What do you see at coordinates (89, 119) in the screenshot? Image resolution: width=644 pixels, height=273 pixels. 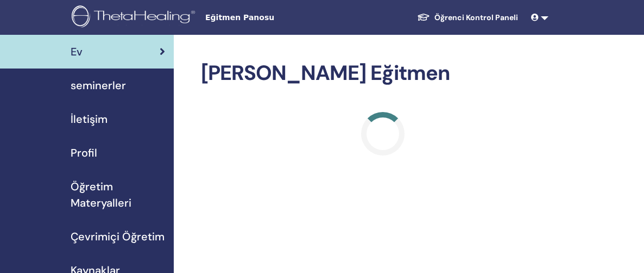 I see `span: İletişim` at bounding box center [89, 119].